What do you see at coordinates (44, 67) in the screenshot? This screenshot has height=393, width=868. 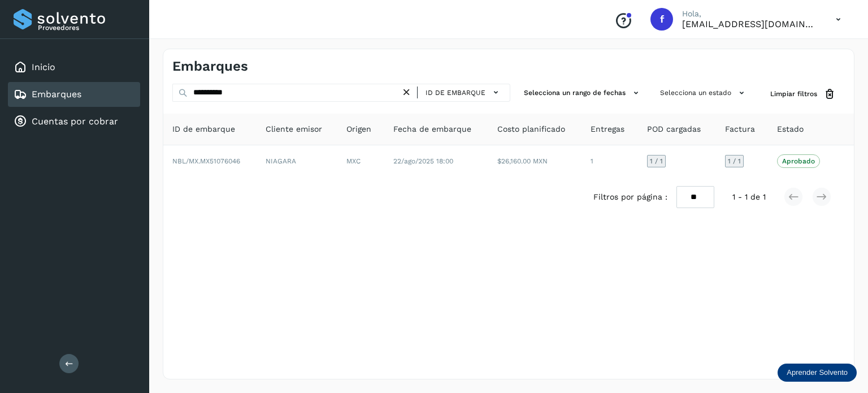 I see `a: Inicio` at bounding box center [44, 67].